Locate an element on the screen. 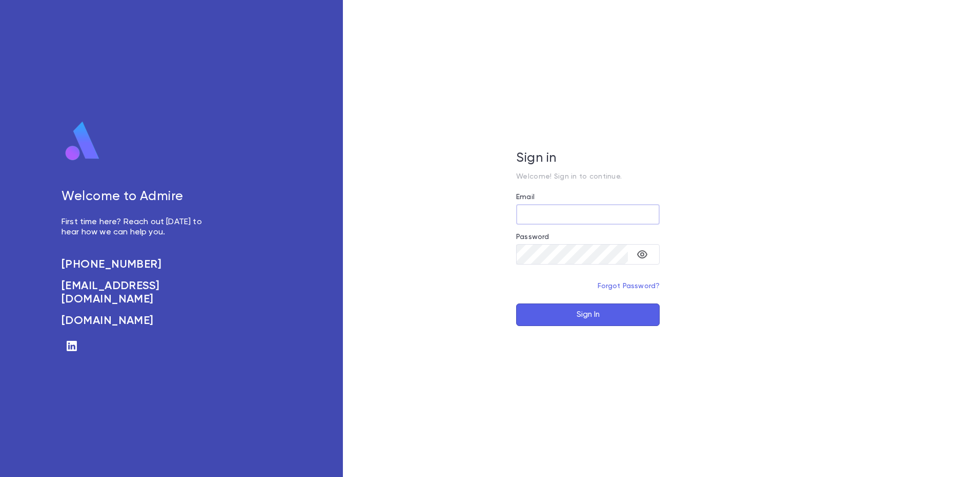  button: toggle password visibility is located at coordinates (642, 254).